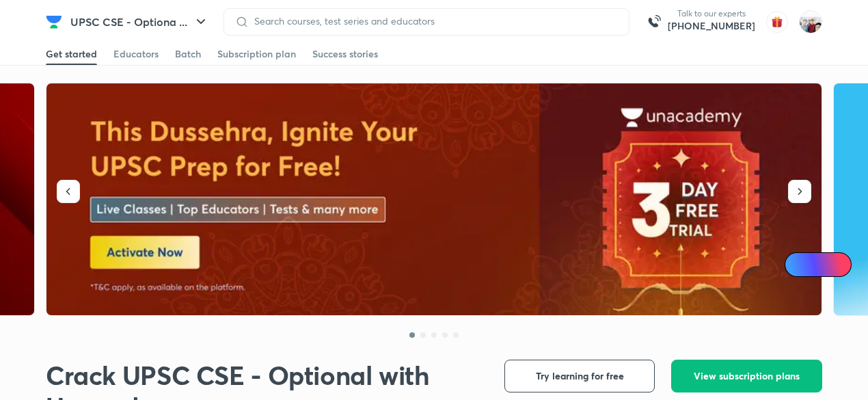 The height and width of the screenshot is (400, 868). What do you see at coordinates (579, 376) in the screenshot?
I see `button: Try learning for free` at bounding box center [579, 376].